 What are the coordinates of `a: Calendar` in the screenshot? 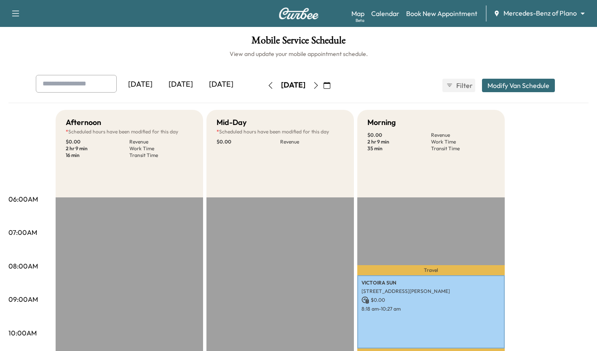 It's located at (385, 13).